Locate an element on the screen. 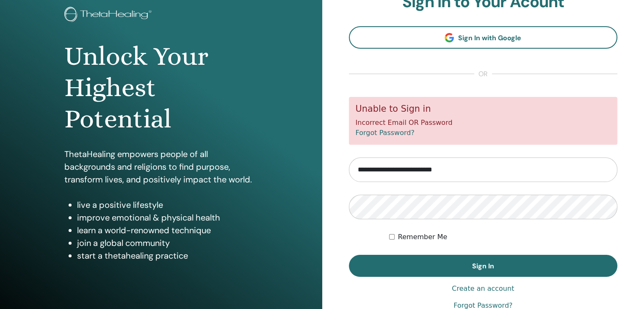 The image size is (644, 309). span: Sign In with Google is located at coordinates (490, 38).